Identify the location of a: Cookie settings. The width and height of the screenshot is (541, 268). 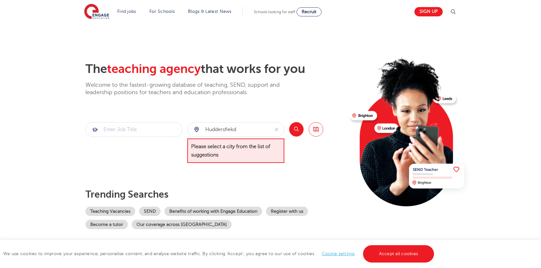
(338, 254).